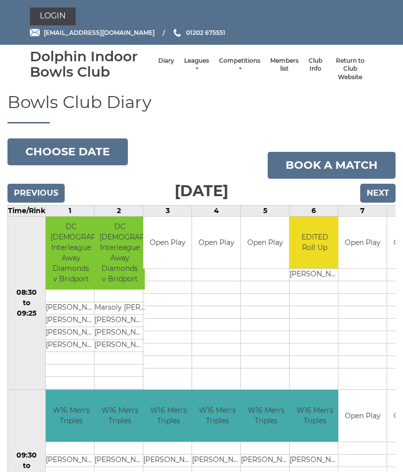  Describe the element at coordinates (36, 193) in the screenshot. I see `input: Previous` at that location.